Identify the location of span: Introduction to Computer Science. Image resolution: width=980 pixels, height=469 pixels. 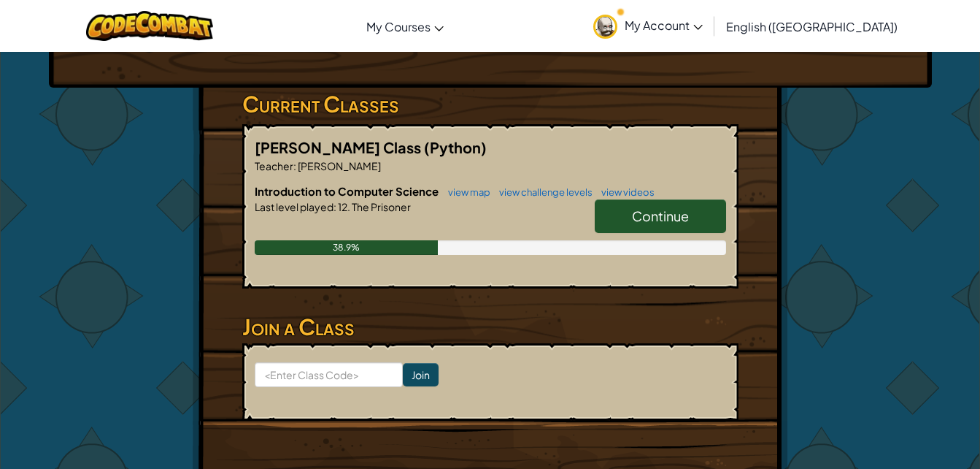
(347, 190).